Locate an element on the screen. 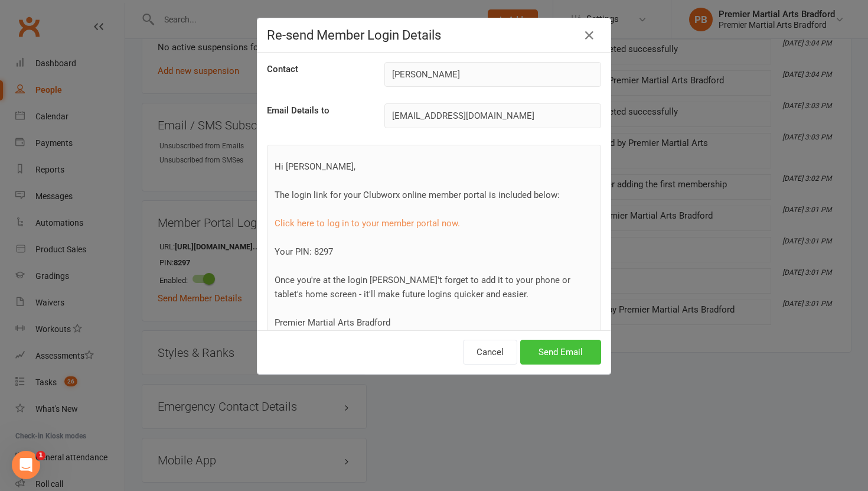 This screenshot has height=491, width=868. label: Email Details to is located at coordinates (298, 111).